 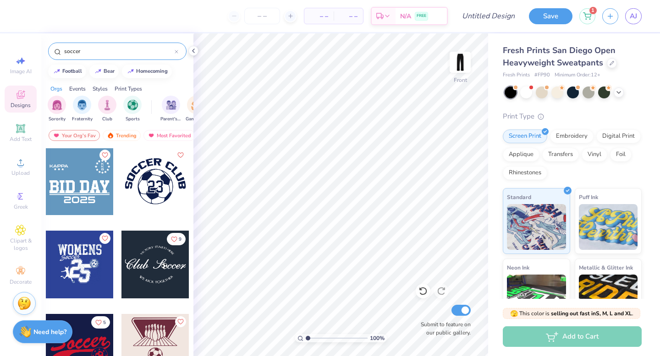 I want to click on span: Puff Ink, so click(x=588, y=197).